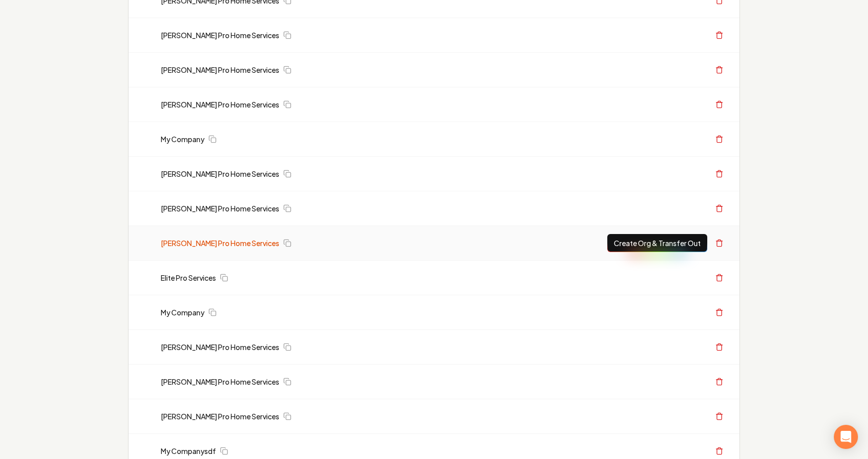 Image resolution: width=868 pixels, height=459 pixels. What do you see at coordinates (188, 451) in the screenshot?
I see `a: My Companysdf` at bounding box center [188, 451].